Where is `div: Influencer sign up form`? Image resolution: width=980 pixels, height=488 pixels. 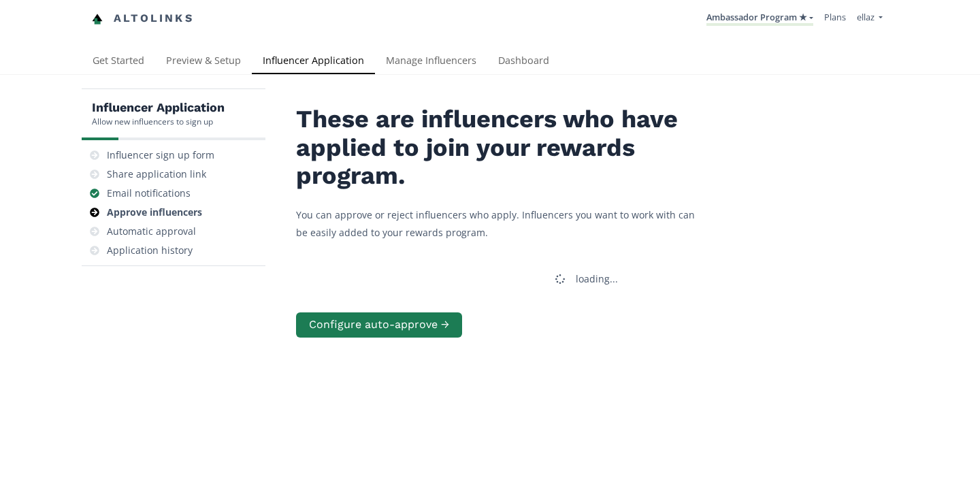 div: Influencer sign up form is located at coordinates (161, 155).